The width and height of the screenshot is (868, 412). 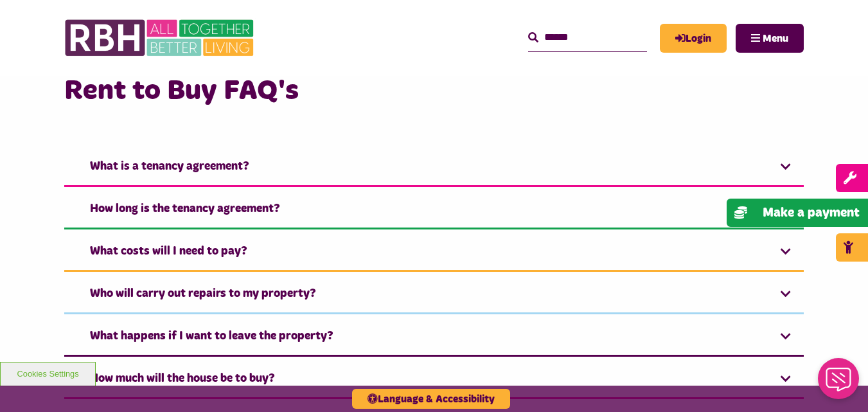 What do you see at coordinates (434, 167) in the screenshot?
I see `a: What is a tenancy agreement?` at bounding box center [434, 167].